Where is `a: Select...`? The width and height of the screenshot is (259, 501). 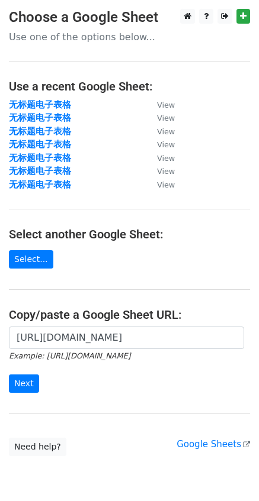 a: Select... is located at coordinates (31, 259).